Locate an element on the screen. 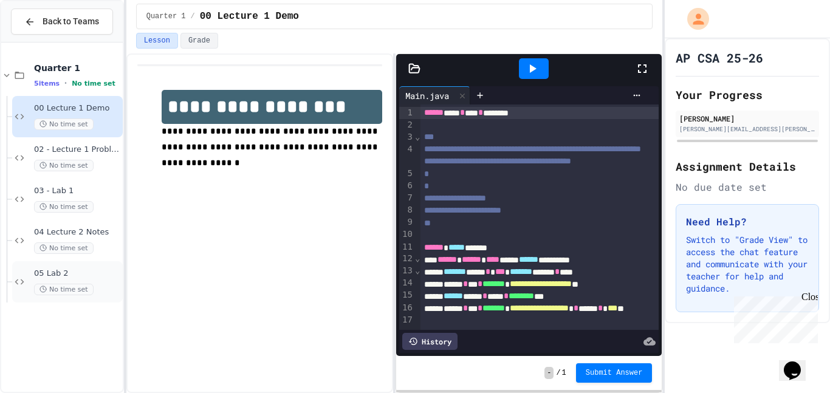 This screenshot has height=393, width=830. div: My Account is located at coordinates (693, 19).